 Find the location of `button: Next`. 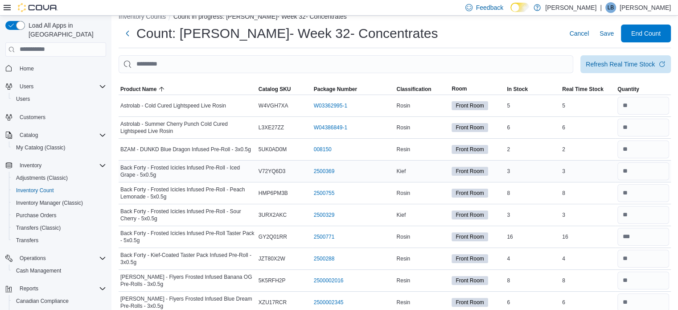

button: Next is located at coordinates (128, 33).